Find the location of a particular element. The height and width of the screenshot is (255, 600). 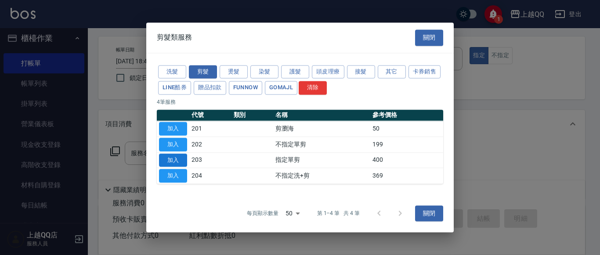

button: 頭皮理療 is located at coordinates (328, 72).